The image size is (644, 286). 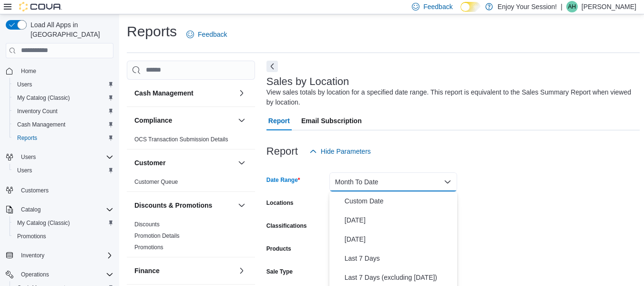 What do you see at coordinates (59, 190) in the screenshot?
I see `button: Customers` at bounding box center [59, 190].